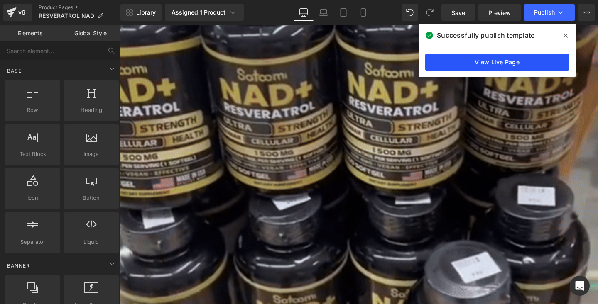 The image size is (598, 304). What do you see at coordinates (429, 12) in the screenshot?
I see `button: Redo` at bounding box center [429, 12].